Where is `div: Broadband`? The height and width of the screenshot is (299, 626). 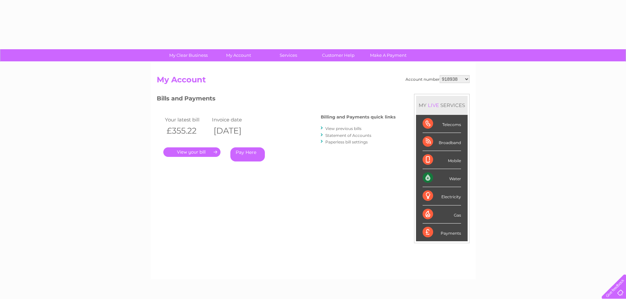 div: Broadband is located at coordinates (442, 142).